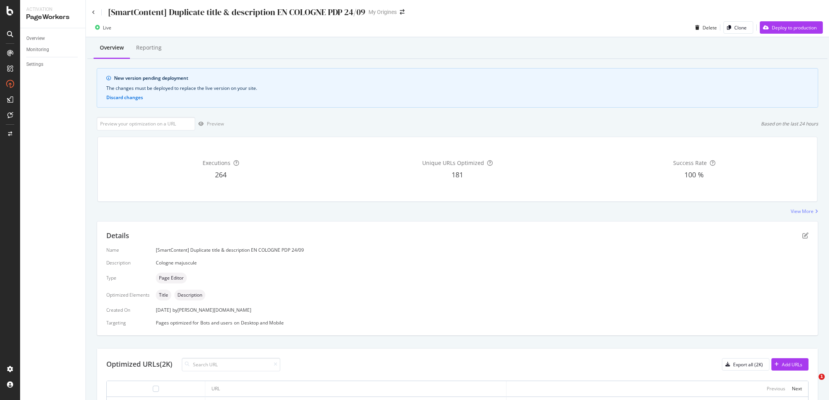 The height and width of the screenshot is (400, 829). I want to click on button: Export all (2K), so click(746, 364).